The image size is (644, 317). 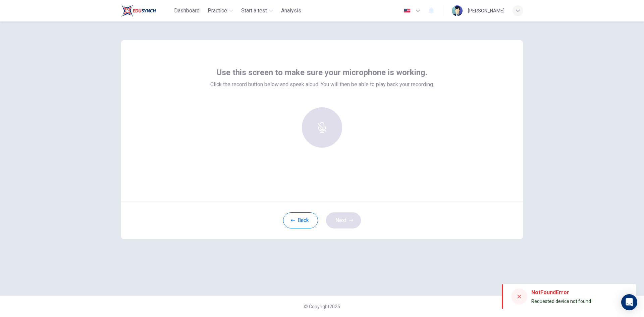 I want to click on a: Dashboard, so click(x=187, y=11).